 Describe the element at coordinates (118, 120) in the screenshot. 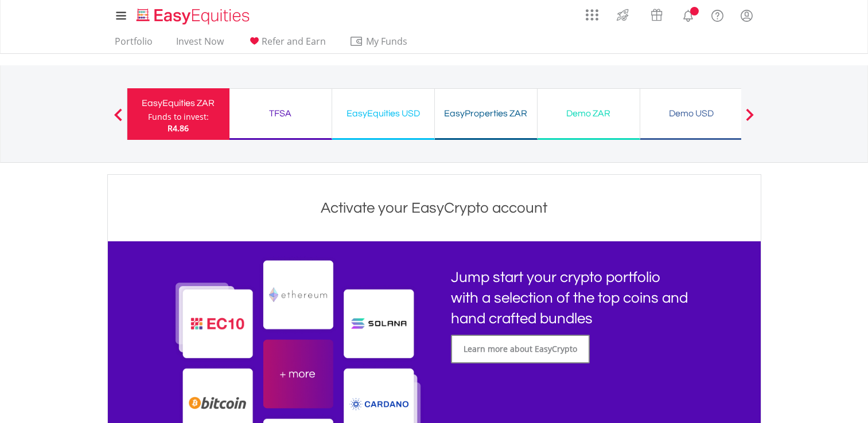

I see `button: Previous` at that location.